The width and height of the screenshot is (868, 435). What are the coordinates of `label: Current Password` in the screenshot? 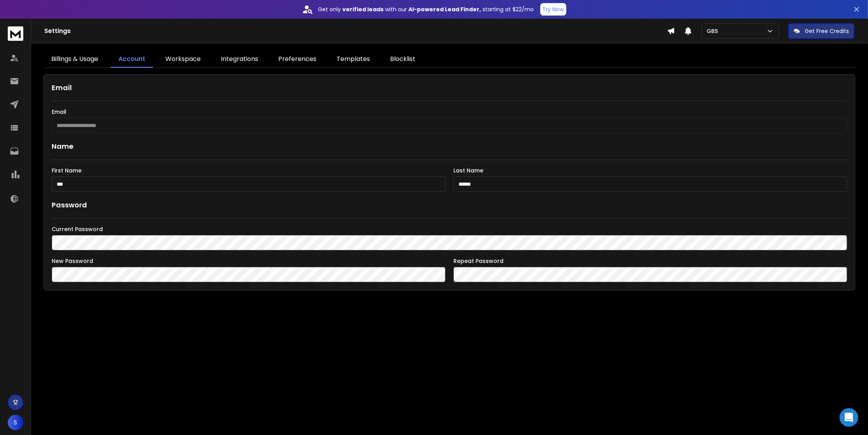 It's located at (450, 229).